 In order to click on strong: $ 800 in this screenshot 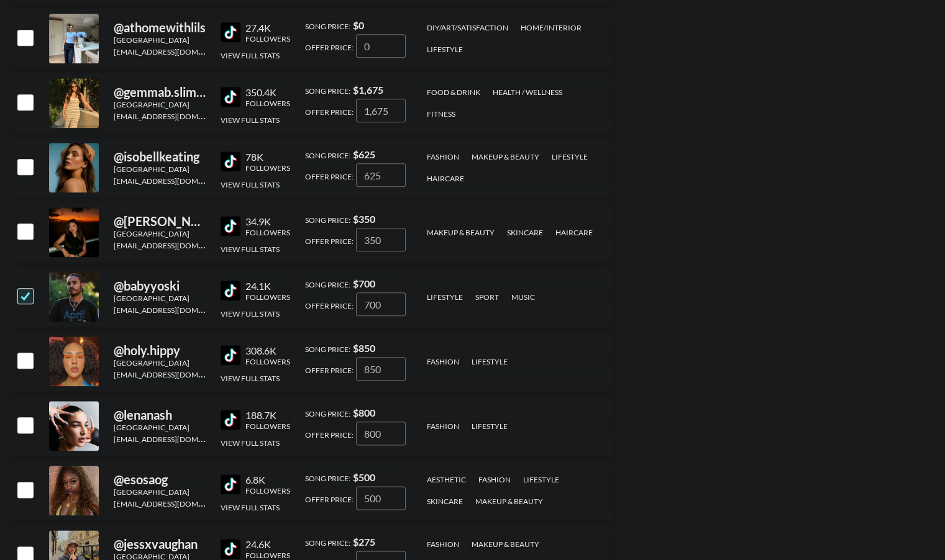, I will do `click(364, 412)`.